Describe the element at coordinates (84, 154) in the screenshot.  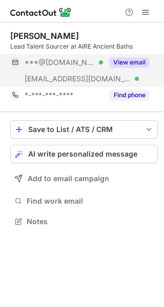
I see `button: AI write personalized message` at that location.